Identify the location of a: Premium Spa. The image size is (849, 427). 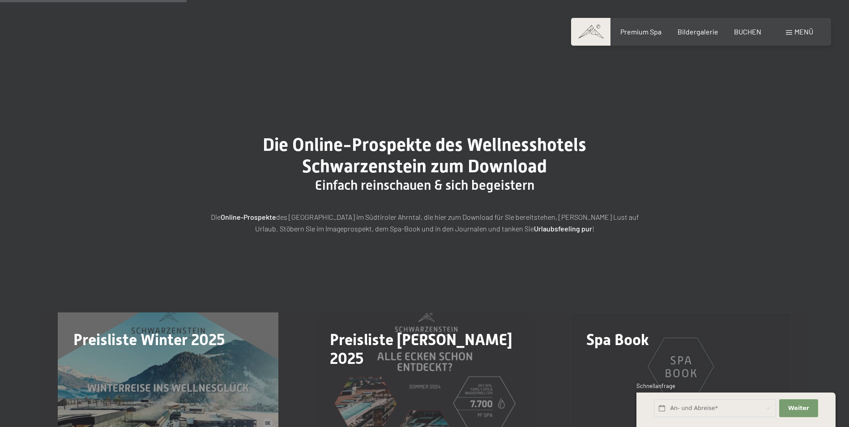
(641, 31).